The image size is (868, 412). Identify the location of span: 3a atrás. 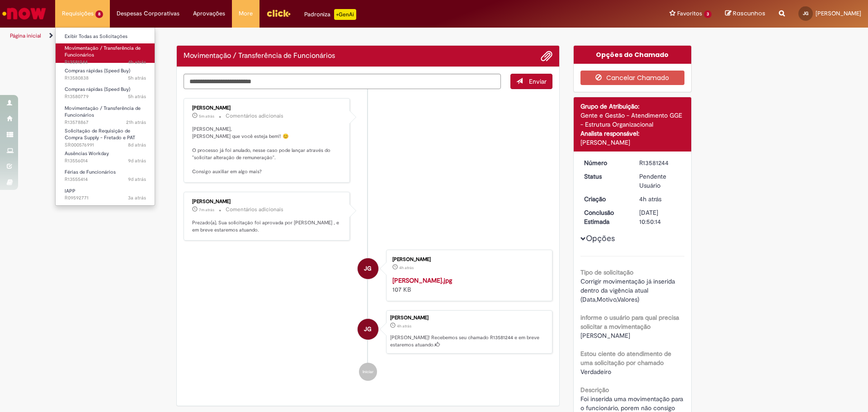
(137, 198).